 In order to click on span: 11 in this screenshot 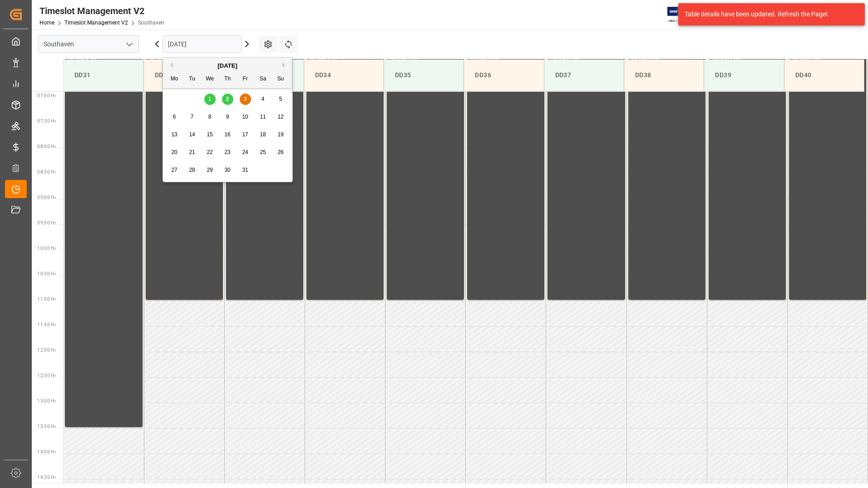, I will do `click(263, 117)`.